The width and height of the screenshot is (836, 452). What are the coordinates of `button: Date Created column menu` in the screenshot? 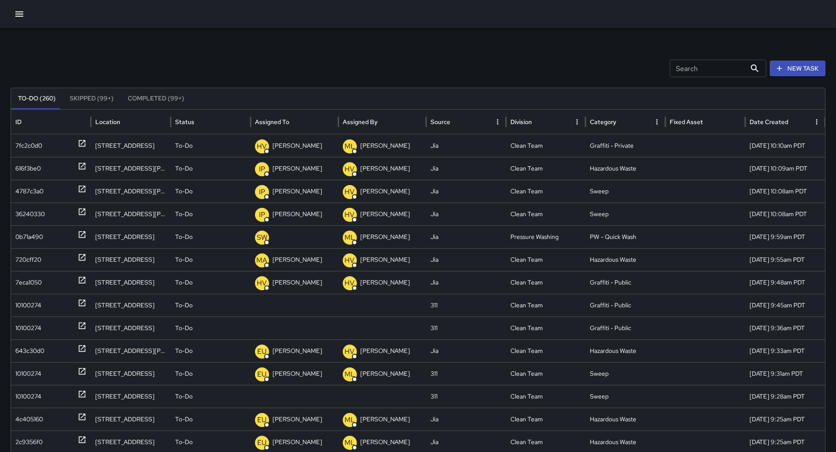 It's located at (816, 122).